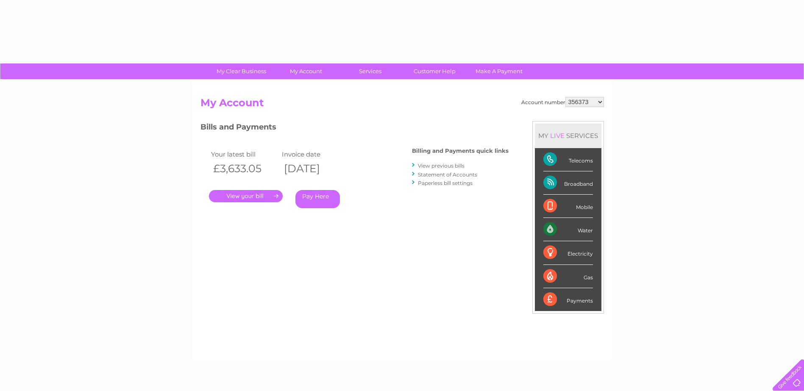 This screenshot has width=804, height=391. What do you see at coordinates (568, 160) in the screenshot?
I see `div: Telecoms` at bounding box center [568, 160].